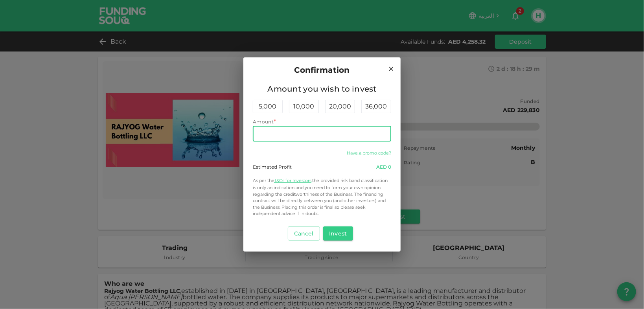 Image resolution: width=644 pixels, height=309 pixels. Describe the element at coordinates (322, 89) in the screenshot. I see `span: Amount you wish to invest` at that location.